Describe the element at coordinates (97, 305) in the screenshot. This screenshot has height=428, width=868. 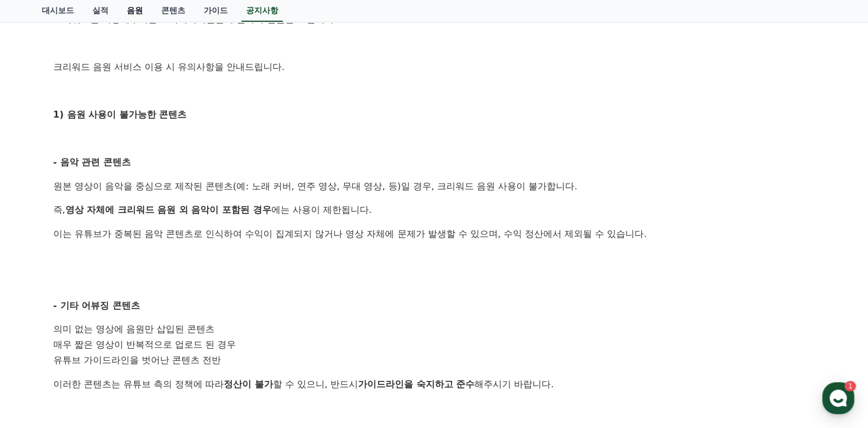
I see `strong: - 기타 어뷰징 콘텐츠` at that location.